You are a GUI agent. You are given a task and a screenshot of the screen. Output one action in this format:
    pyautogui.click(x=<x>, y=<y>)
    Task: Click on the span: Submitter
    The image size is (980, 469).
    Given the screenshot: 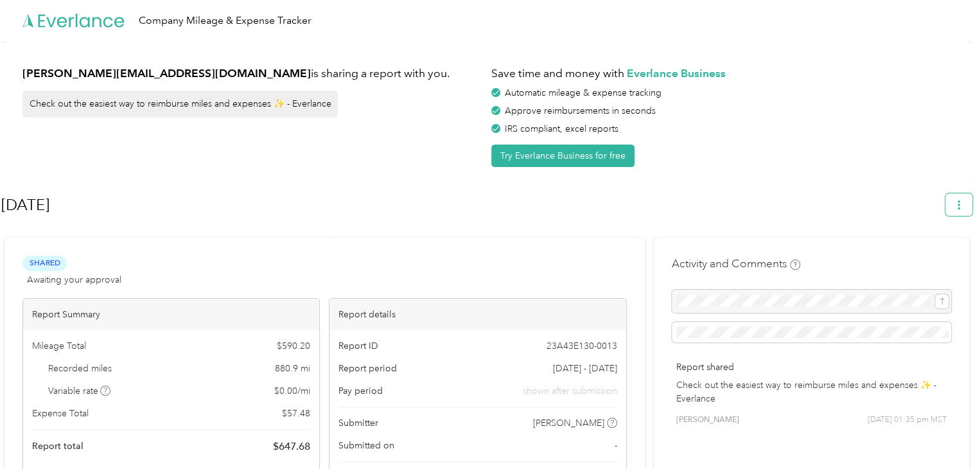 What is the action you would take?
    pyautogui.click(x=358, y=422)
    